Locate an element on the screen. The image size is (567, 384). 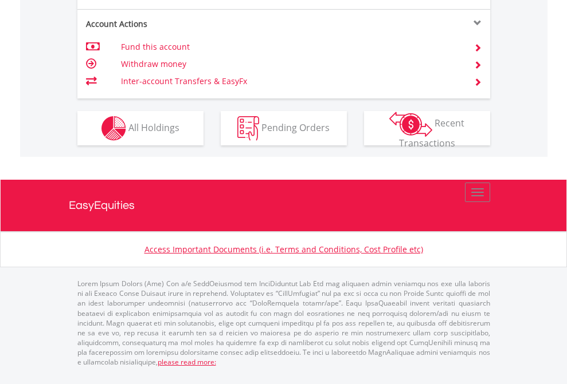
p: Lorem Ipsum Dolors (Ame) Con a/e SeddOeiusmod tem InciDiduntut Lab Etd mag aliquaen admin veniamq... is located at coordinates (284, 323).